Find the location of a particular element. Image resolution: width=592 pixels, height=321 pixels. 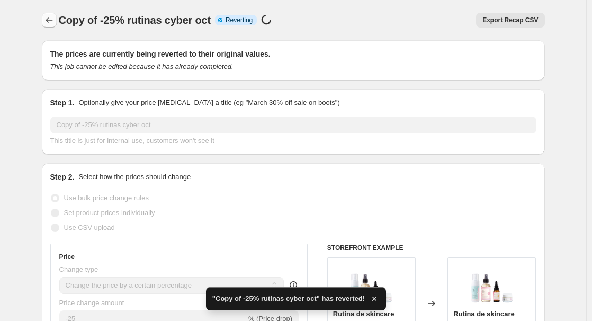

button: Export Recap CSV is located at coordinates (510, 20).